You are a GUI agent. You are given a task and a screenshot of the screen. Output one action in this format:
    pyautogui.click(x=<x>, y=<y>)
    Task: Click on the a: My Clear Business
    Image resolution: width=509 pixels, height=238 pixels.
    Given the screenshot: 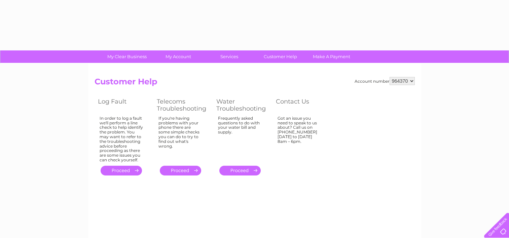 What is the action you would take?
    pyautogui.click(x=127, y=57)
    